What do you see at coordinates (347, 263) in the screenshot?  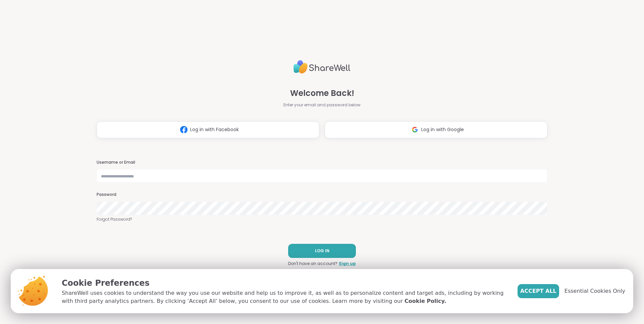 I see `a: Sign up` at bounding box center [347, 263].